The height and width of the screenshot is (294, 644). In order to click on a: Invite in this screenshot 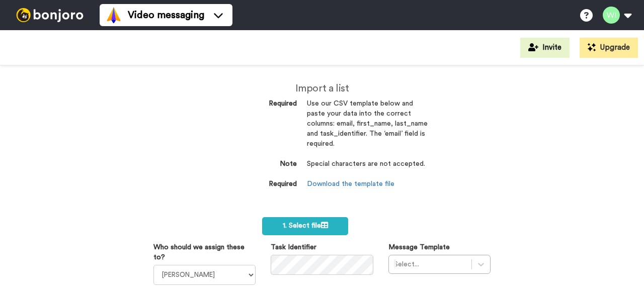, I will do `click(545, 48)`.